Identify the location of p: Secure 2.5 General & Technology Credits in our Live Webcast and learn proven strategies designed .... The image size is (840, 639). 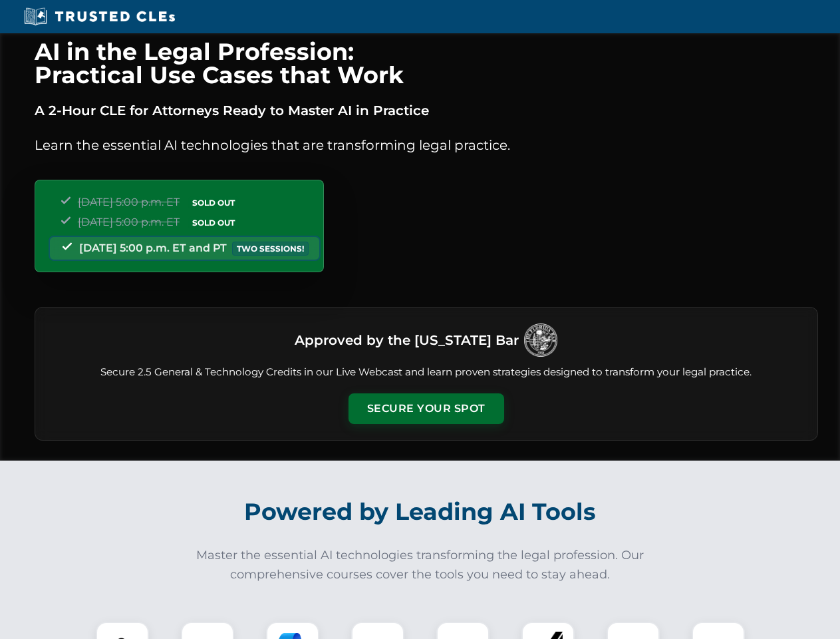
(426, 372).